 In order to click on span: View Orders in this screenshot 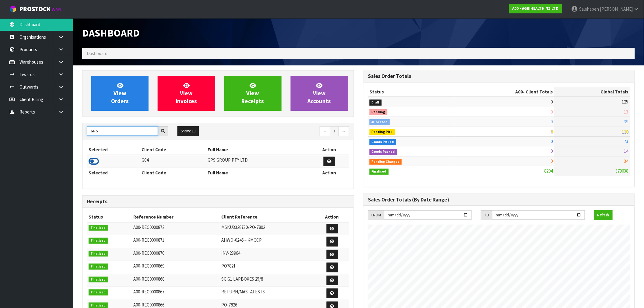, I will do `click(120, 93)`.